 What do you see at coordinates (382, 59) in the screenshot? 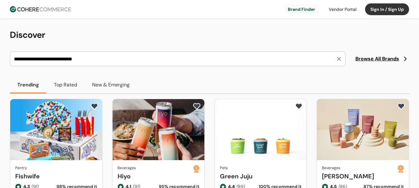
I see `a: Browse All Brands` at bounding box center [382, 59].